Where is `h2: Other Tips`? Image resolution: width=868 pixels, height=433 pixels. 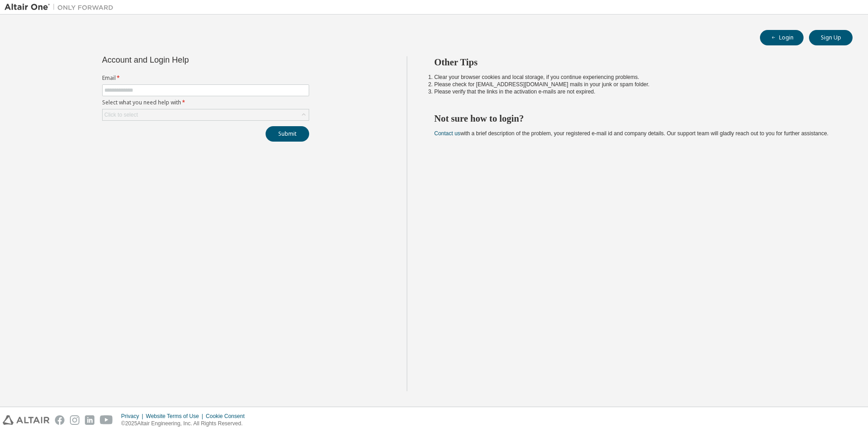 h2: Other Tips is located at coordinates (636, 62).